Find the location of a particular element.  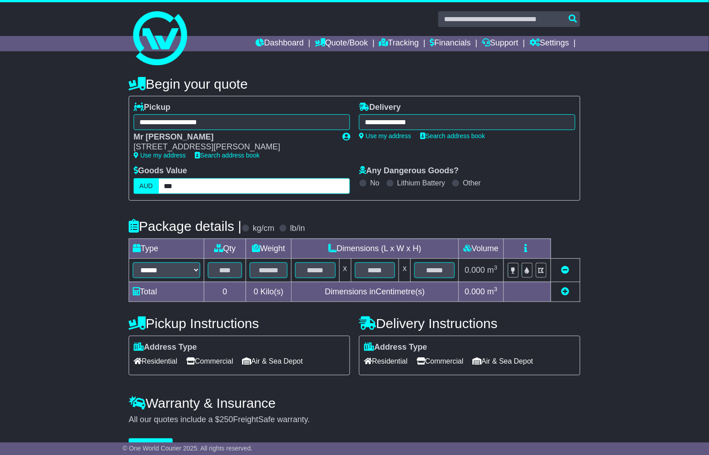

h4: Delivery Instructions is located at coordinates (469, 323).